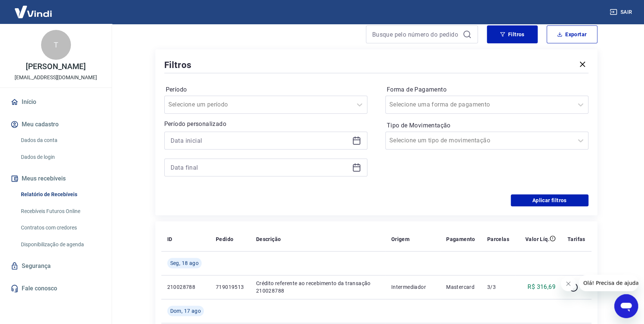  Describe the element at coordinates (60, 227) in the screenshot. I see `a: Contratos com credores` at that location.